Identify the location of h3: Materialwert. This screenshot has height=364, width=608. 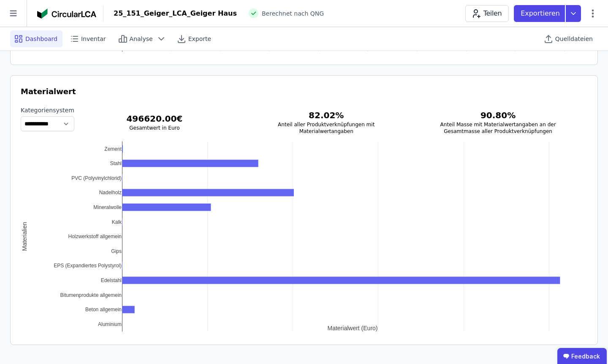
(304, 92).